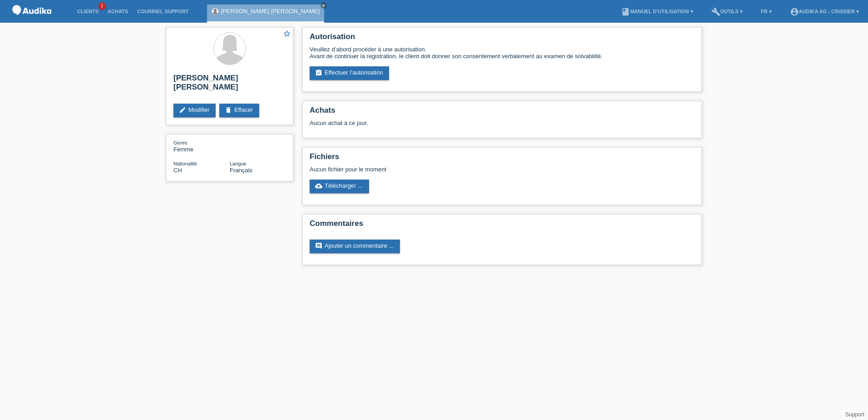  What do you see at coordinates (163, 11) in the screenshot?
I see `a: Courriel Support` at bounding box center [163, 11].